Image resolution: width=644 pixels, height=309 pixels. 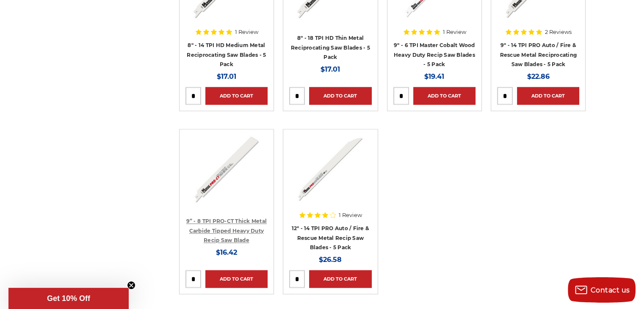 What do you see at coordinates (434, 55) in the screenshot?
I see `a: 9" - 6 TPI Master Cobalt Wood Heavy Duty Recip Saw Blades - 5 Pack` at bounding box center [434, 55].